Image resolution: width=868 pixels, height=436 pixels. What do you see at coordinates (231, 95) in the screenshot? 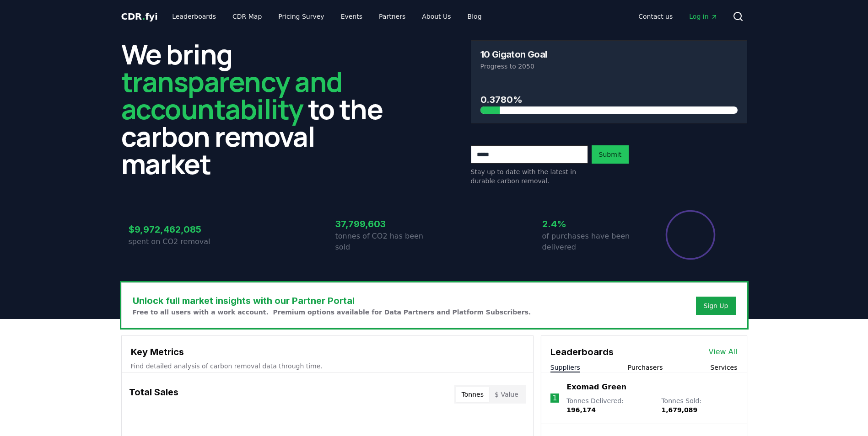
I see `span: transparency and accountability` at bounding box center [231, 95].